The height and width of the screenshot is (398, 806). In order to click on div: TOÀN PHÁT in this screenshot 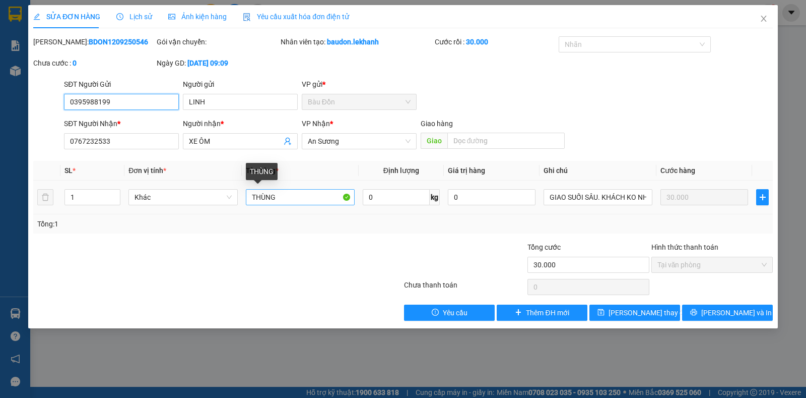, I will do `click(59, 39)`.